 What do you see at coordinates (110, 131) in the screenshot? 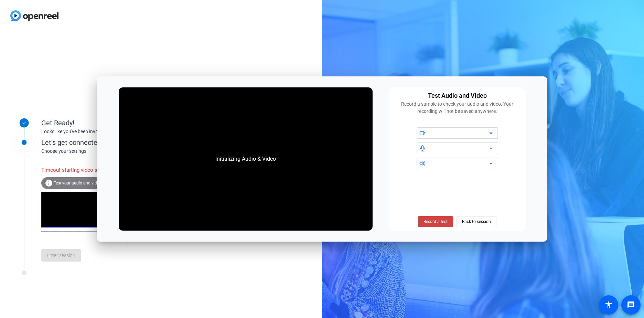
I see `div: Looks like you've been invited to join` at bounding box center [110, 131].